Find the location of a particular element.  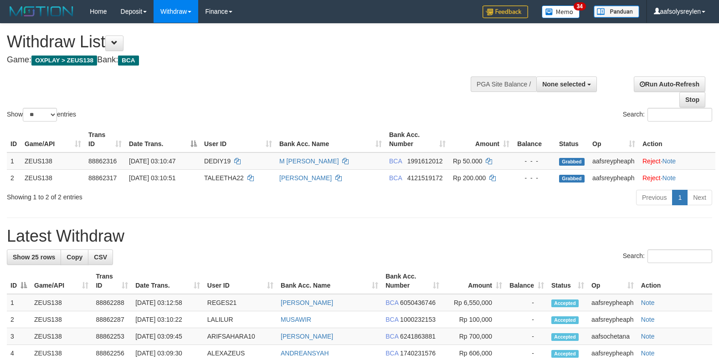

h1: Latest Withdraw is located at coordinates (359, 236).